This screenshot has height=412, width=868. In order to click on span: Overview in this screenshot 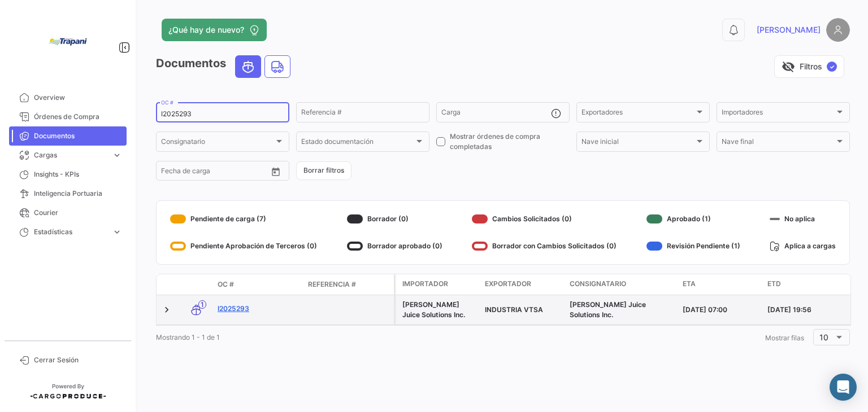, I will do `click(78, 98)`.